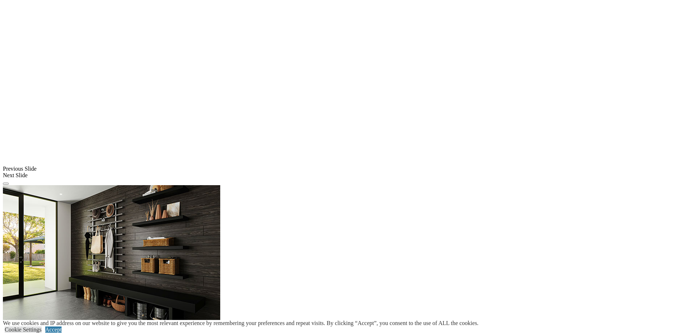 This screenshot has height=333, width=690. I want to click on button: Click here to pause slide show, so click(6, 184).